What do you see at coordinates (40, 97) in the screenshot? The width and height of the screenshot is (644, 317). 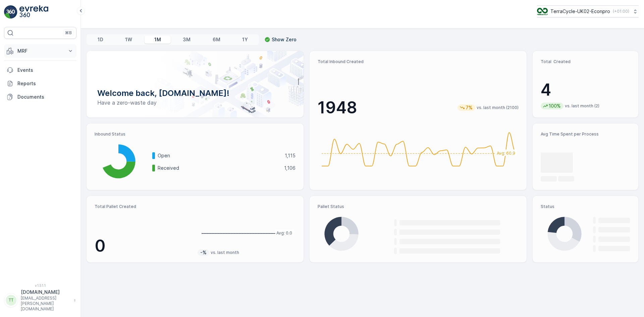 I see `a: Documents` at bounding box center [40, 97].